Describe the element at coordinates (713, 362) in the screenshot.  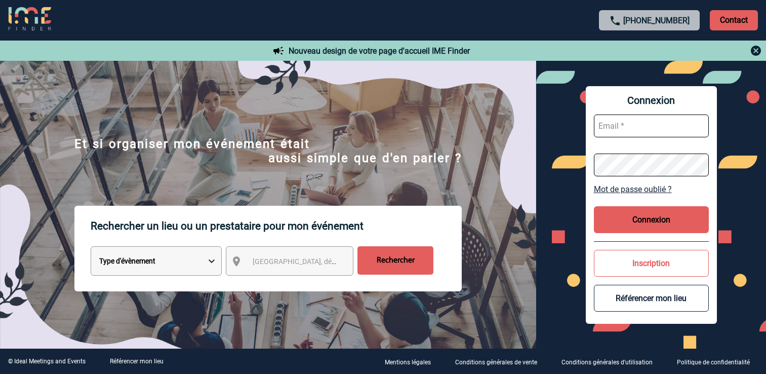
I see `p: Politique de confidentialité` at that location.